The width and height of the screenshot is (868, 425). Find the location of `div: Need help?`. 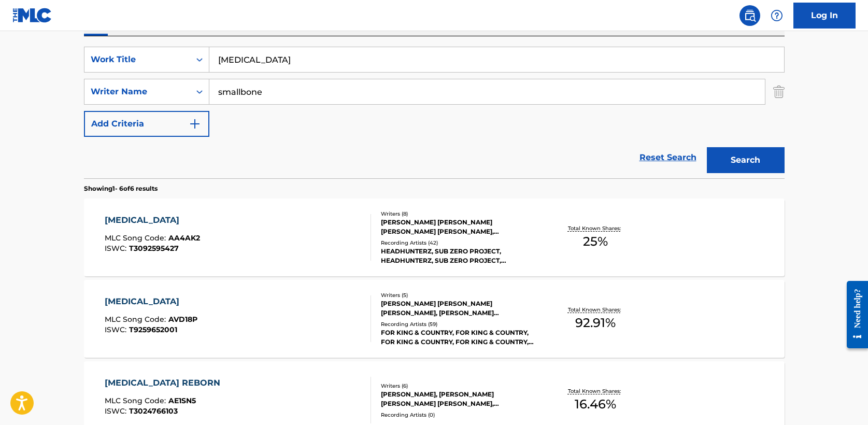

div: Need help? is located at coordinates (18, 35).